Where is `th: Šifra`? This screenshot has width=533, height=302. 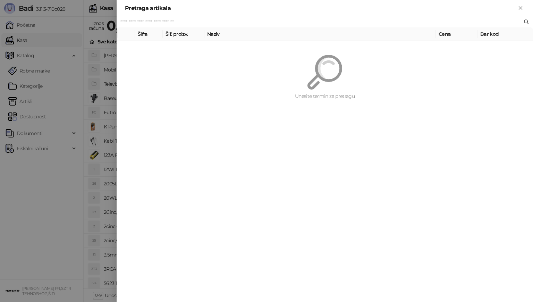 th: Šifra is located at coordinates (149, 34).